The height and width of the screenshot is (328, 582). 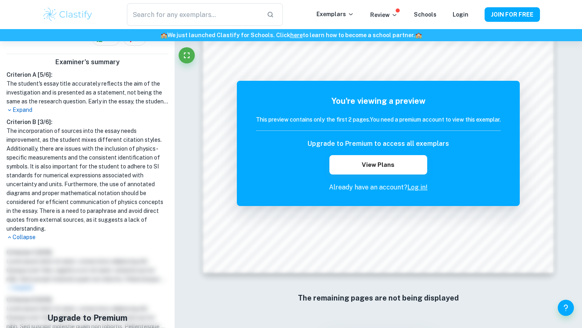 I want to click on h1: The student's essay title accurately reflects the aim of the investigation and is presented as a ..., so click(x=87, y=93).